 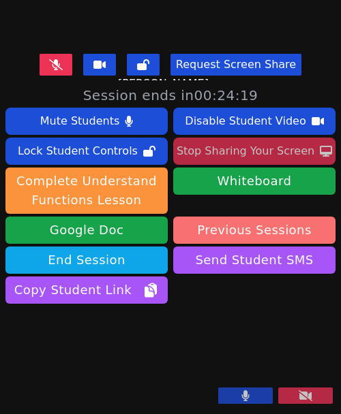 I want to click on button: End Session, so click(x=87, y=260).